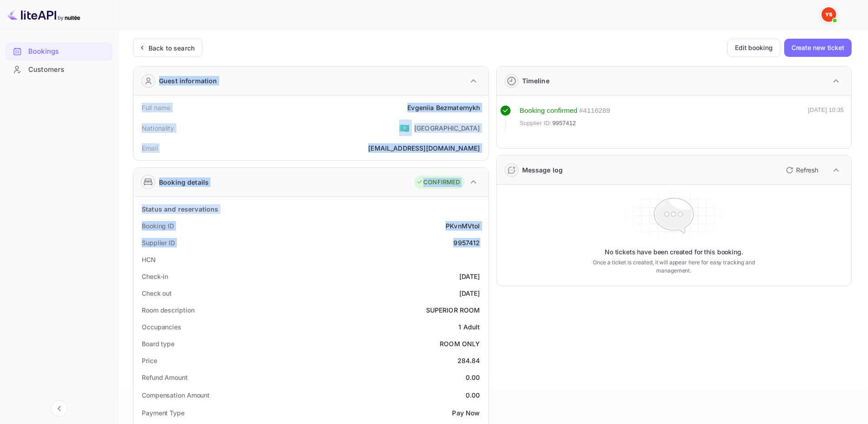 This screenshot has height=424, width=868. I want to click on div: Nationality, so click(158, 128).